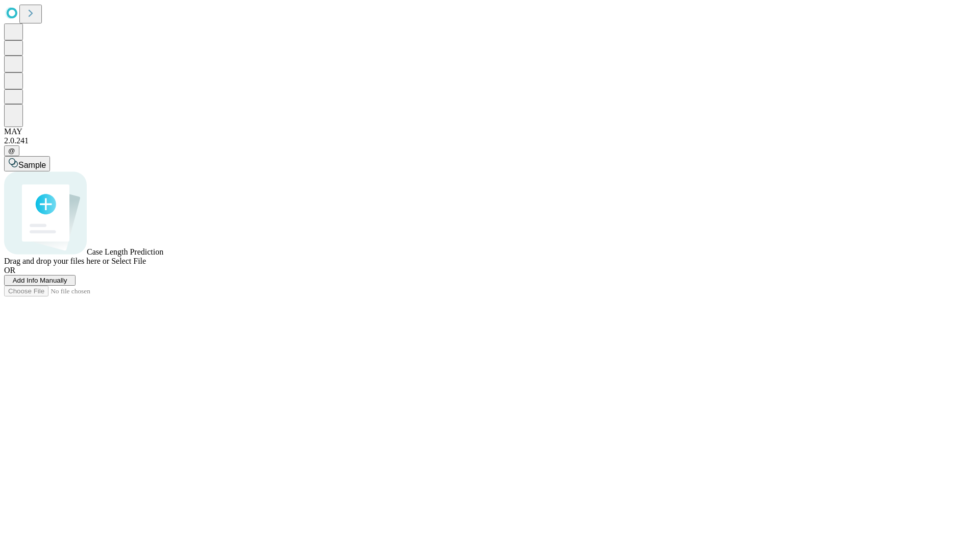 This screenshot has height=551, width=980. What do you see at coordinates (125, 251) in the screenshot?
I see `span: Case Length Prediction` at bounding box center [125, 251].